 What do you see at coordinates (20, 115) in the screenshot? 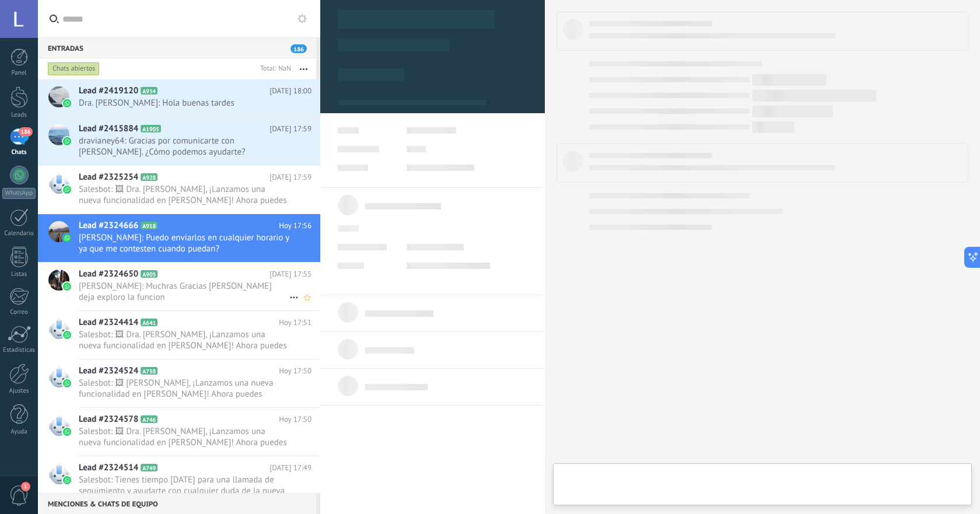
I see `div: Leads` at bounding box center [20, 115].